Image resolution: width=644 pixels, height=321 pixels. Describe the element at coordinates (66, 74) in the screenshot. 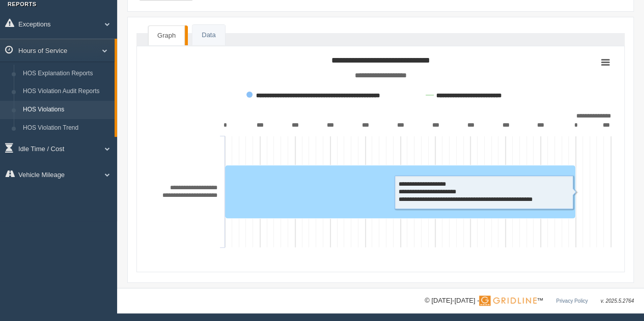

I see `a: HOS Explanation Reports` at that location.